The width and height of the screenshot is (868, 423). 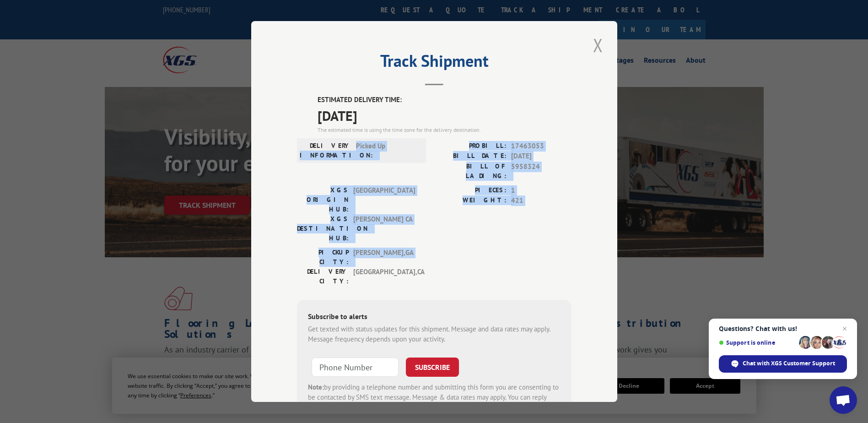 I want to click on h2: Track Shipment, so click(x=434, y=63).